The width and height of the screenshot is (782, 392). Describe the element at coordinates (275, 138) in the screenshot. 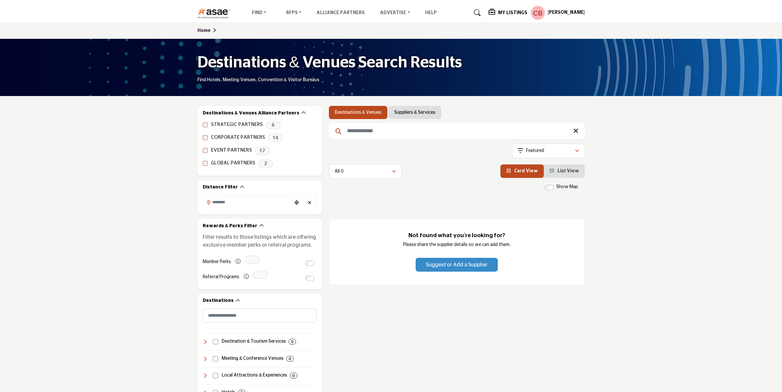

I see `span: 14` at that location.